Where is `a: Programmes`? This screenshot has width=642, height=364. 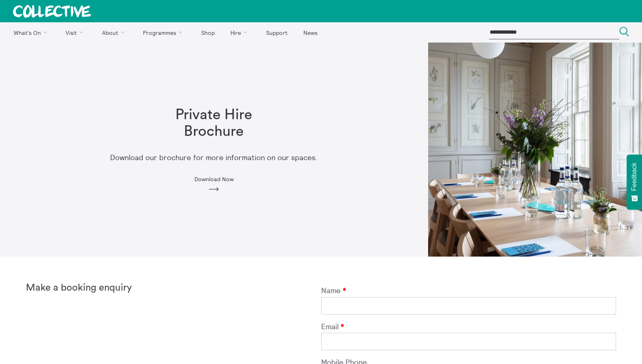
a: Programmes is located at coordinates (165, 33).